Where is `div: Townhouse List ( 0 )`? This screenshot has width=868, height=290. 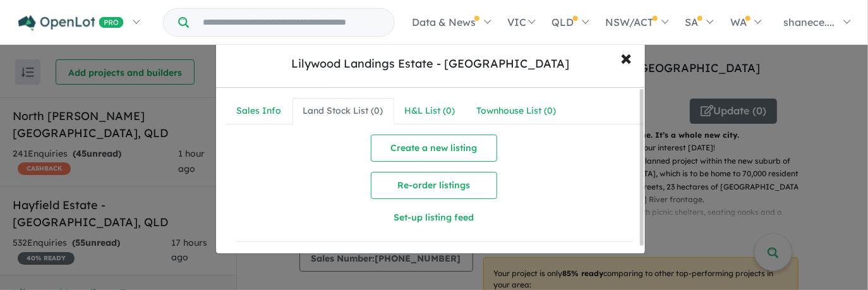
div: Townhouse List ( 0 ) is located at coordinates (517, 112).